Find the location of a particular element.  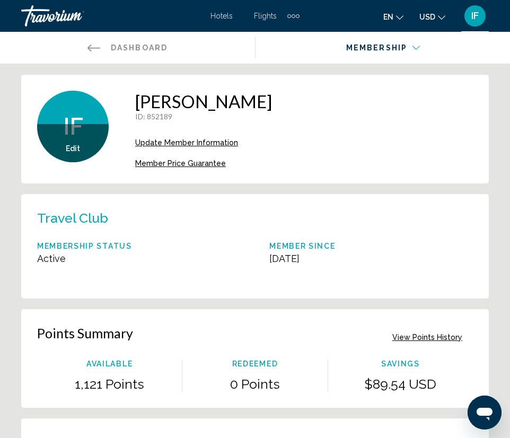

button: Edit is located at coordinates (73, 148).